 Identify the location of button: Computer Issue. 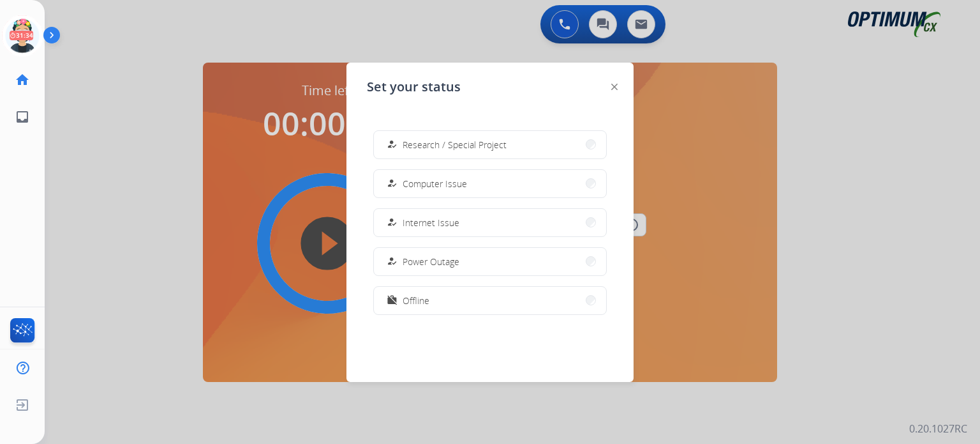
(490, 183).